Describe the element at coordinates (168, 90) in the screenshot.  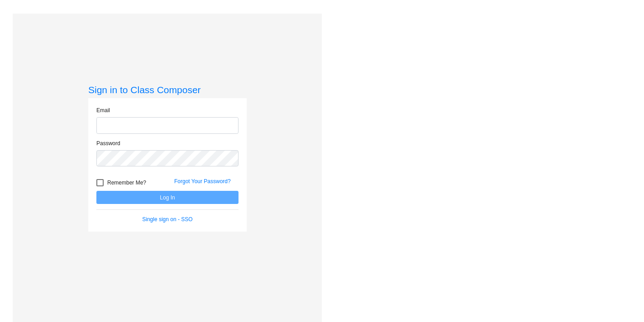
I see `h3: Sign in to Class Composer` at that location.